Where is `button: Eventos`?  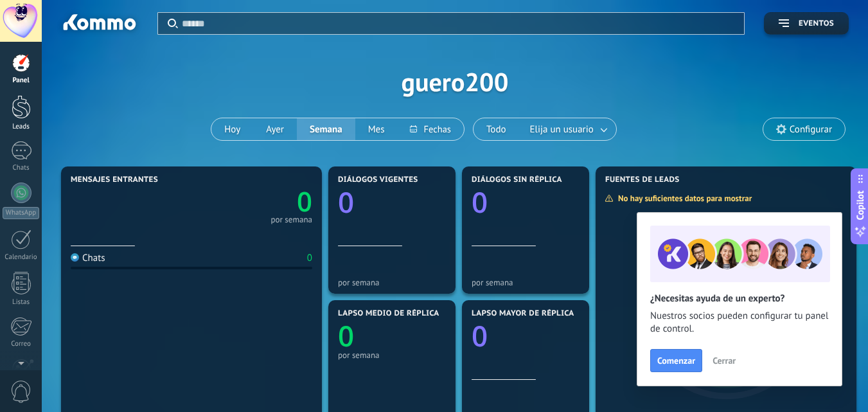
button: Eventos is located at coordinates (807, 23).